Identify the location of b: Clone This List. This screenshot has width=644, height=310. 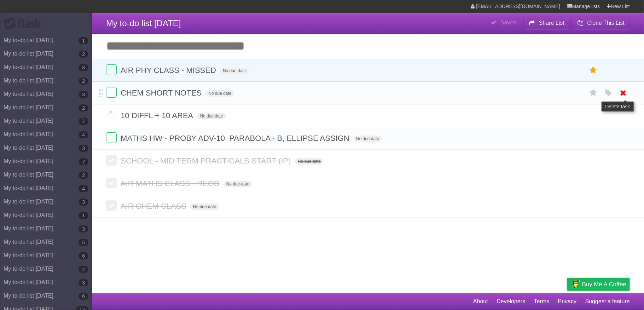
(606, 23).